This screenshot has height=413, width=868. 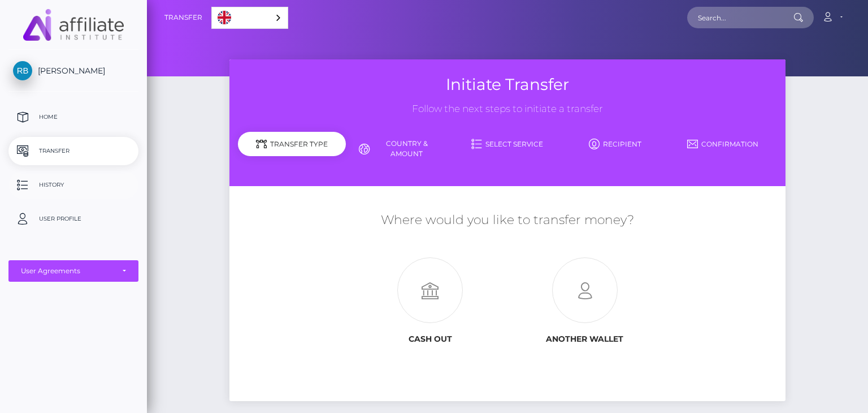 I want to click on h3: Initiate Transfer, so click(x=507, y=84).